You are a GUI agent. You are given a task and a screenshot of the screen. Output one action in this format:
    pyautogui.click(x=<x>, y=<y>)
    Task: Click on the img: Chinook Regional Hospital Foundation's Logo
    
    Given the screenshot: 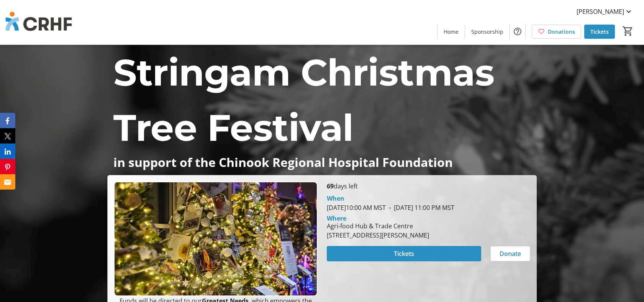 What is the action you would take?
    pyautogui.click(x=39, y=23)
    